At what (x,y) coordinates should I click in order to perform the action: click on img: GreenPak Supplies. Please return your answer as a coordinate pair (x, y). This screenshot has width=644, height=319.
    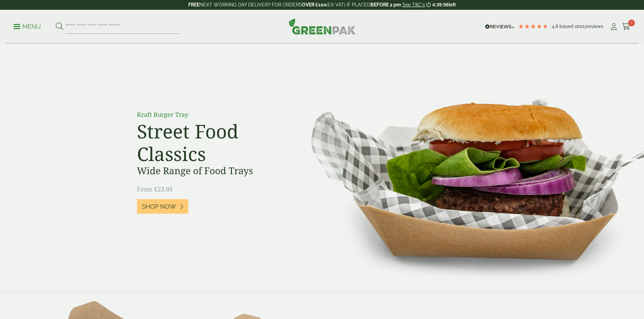
    Looking at the image, I should click on (322, 26).